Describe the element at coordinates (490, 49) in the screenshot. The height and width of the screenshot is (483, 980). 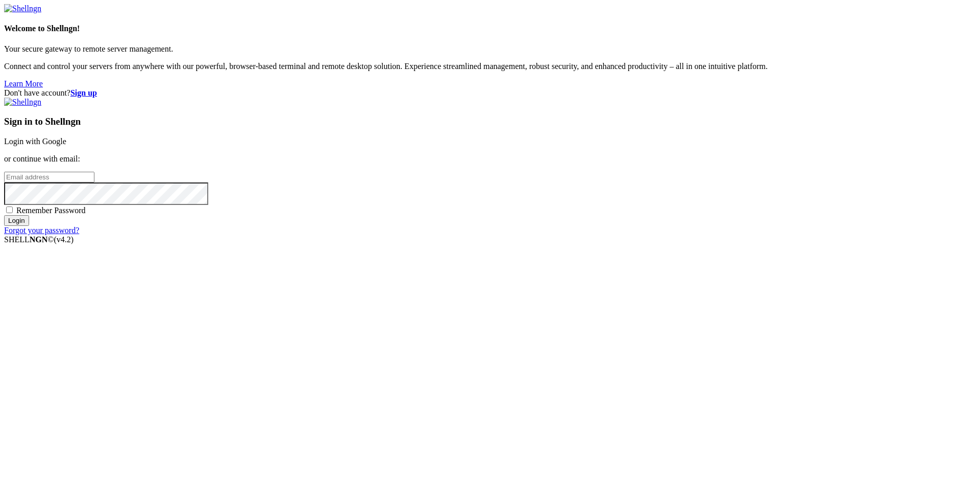
I see `p: Your secure gateway to remote server management.` at that location.